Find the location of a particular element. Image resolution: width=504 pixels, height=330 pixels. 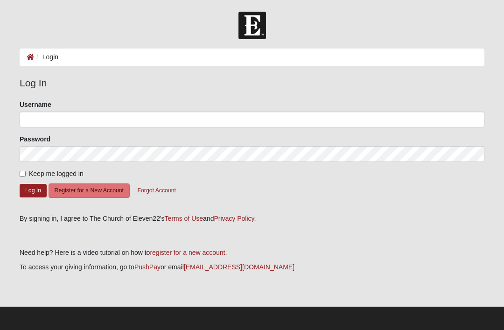

a: Terms of Use is located at coordinates (184, 218).